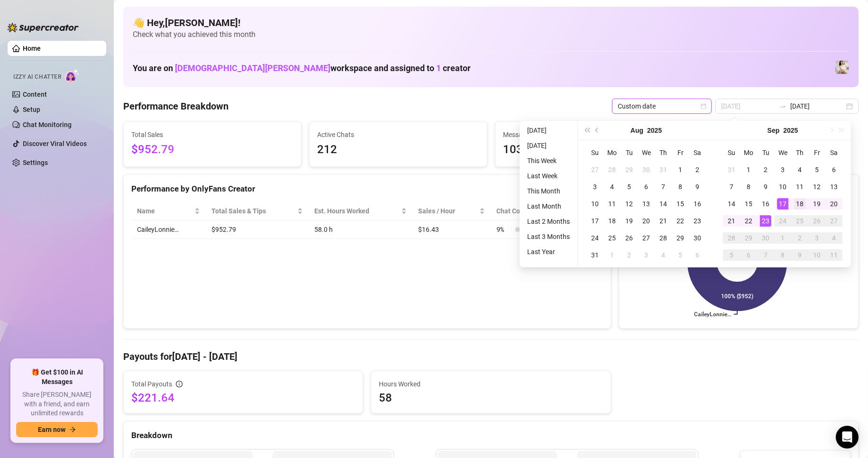  I want to click on td: 2025-08-28, so click(663, 238).